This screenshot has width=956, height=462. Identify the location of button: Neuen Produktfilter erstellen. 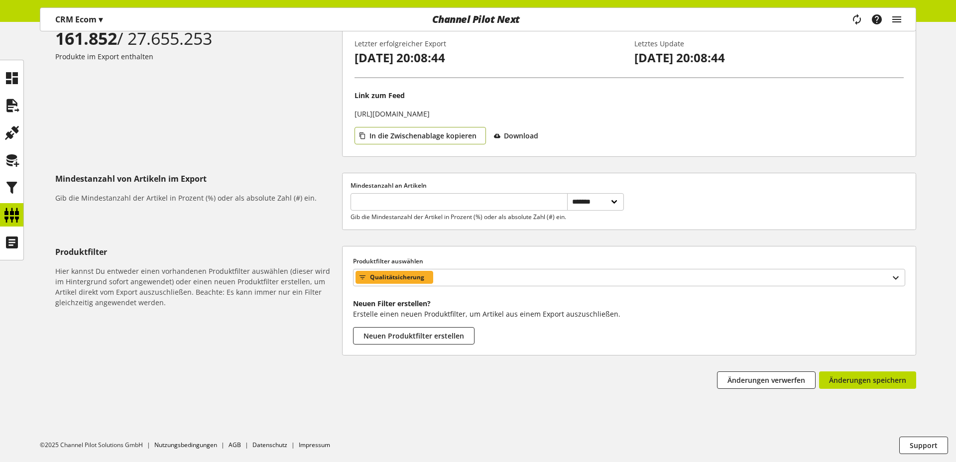
(414, 336).